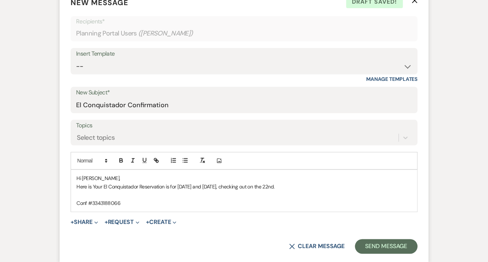  Describe the element at coordinates (122, 222) in the screenshot. I see `button: Request` at that location.